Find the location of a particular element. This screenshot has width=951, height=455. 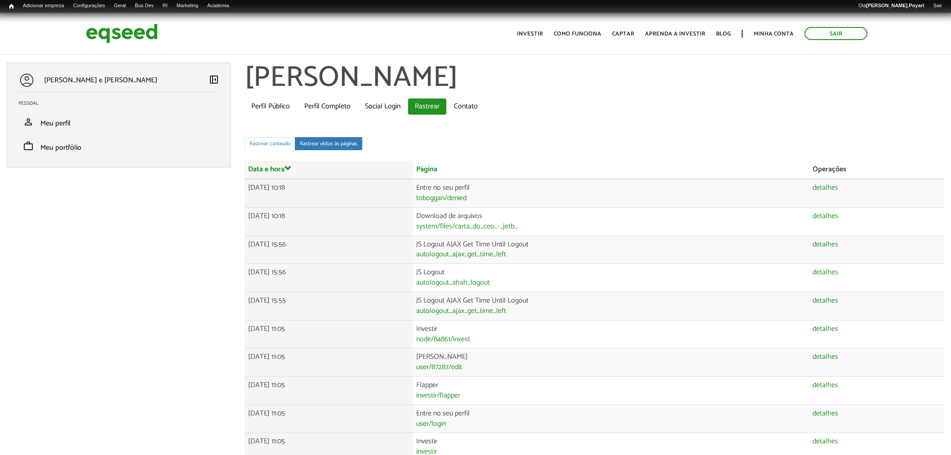

a: workMeu portfólio is located at coordinates (119, 146).